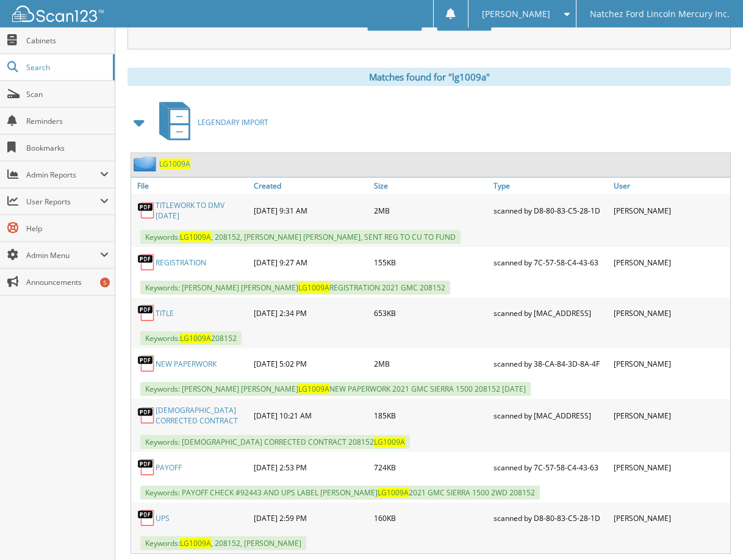 The image size is (743, 560). Describe the element at coordinates (186, 364) in the screenshot. I see `a: NEW PAPERWORK` at that location.